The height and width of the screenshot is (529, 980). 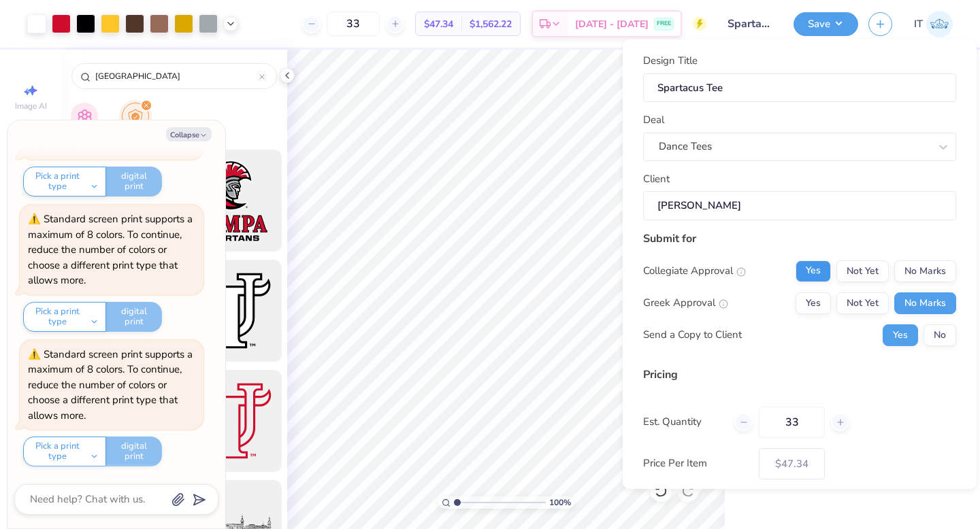 I want to click on label: Deal, so click(x=653, y=120).